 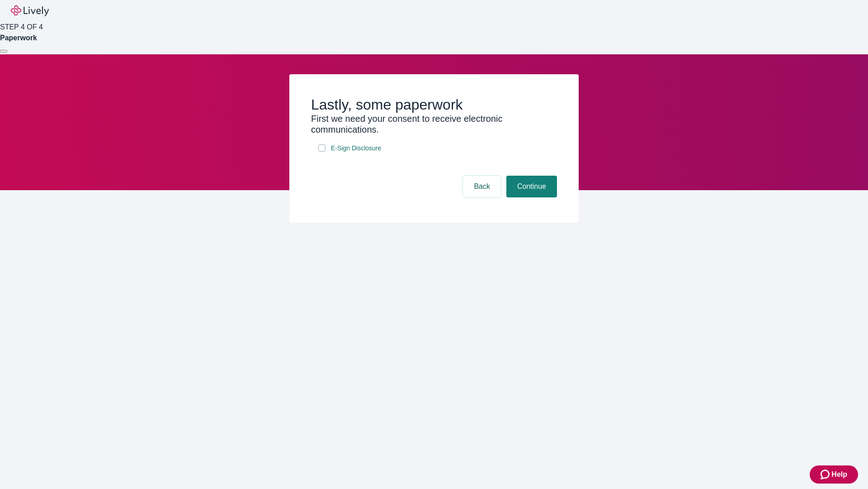 What do you see at coordinates (30, 11) in the screenshot?
I see `img: Lively` at bounding box center [30, 11].